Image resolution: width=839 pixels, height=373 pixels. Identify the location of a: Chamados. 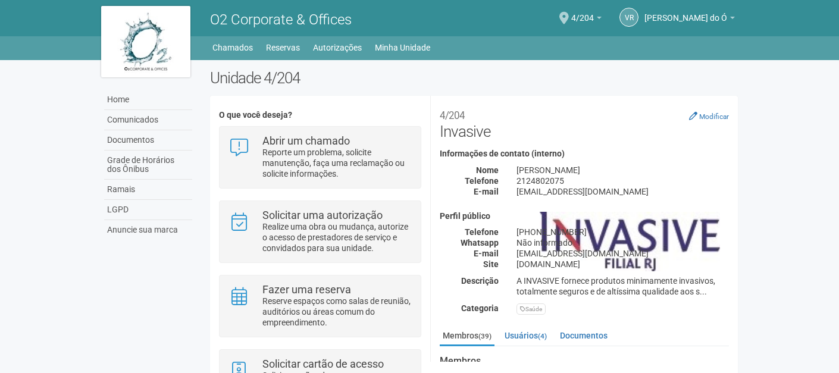
(233, 48).